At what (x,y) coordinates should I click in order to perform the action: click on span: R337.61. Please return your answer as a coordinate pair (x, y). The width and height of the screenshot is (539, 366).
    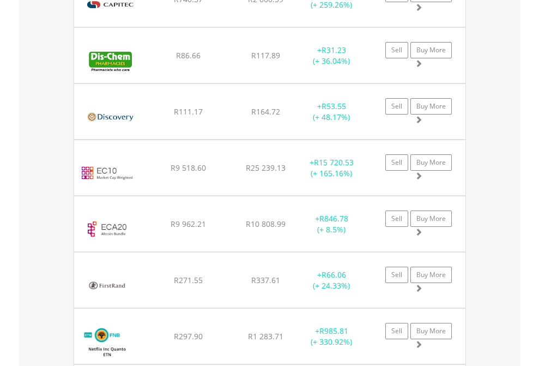
    Looking at the image, I should click on (266, 280).